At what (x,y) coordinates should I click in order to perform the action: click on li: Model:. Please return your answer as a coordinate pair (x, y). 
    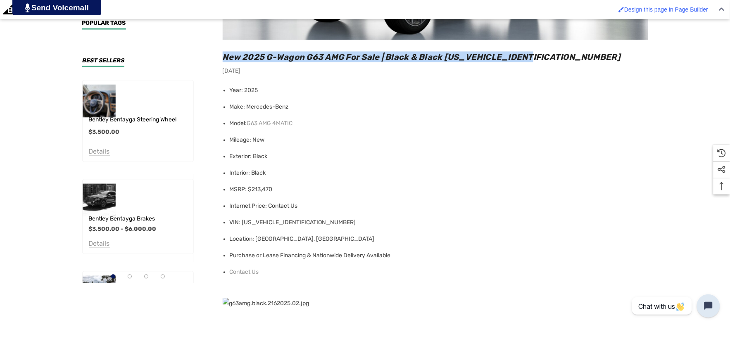
    Looking at the image, I should click on (439, 124).